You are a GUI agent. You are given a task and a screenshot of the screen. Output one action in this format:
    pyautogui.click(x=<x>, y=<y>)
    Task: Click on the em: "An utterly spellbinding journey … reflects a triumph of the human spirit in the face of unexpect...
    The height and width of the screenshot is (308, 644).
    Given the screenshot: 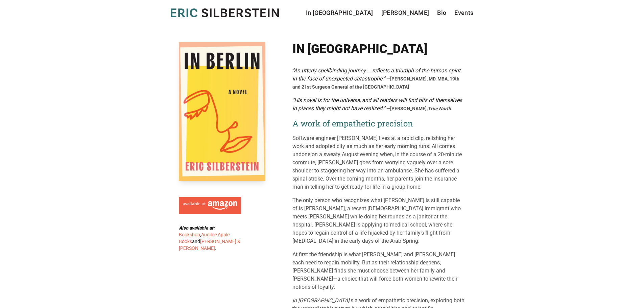 What is the action you would take?
    pyautogui.click(x=376, y=74)
    